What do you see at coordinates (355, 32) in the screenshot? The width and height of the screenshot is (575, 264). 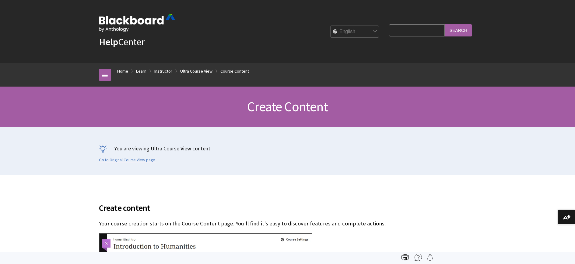 I see `select: Site Language Selector` at bounding box center [355, 32].